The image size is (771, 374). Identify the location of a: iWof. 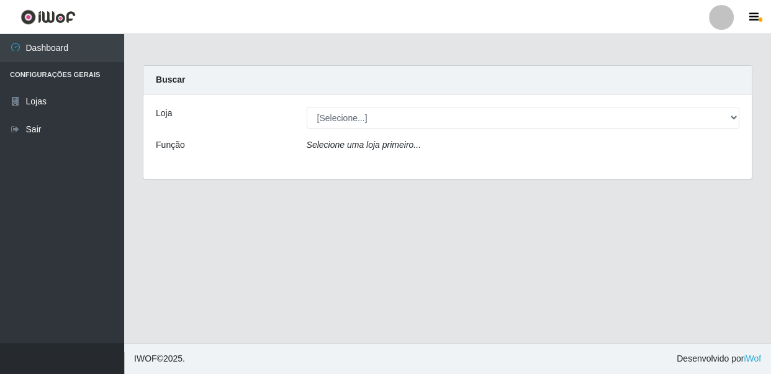
(752, 358).